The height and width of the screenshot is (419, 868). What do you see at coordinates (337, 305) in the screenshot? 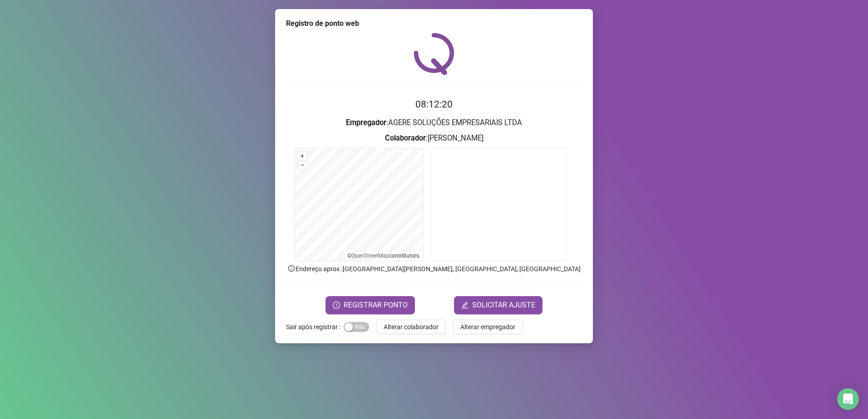
I see `span: clock-circle` at bounding box center [337, 305].